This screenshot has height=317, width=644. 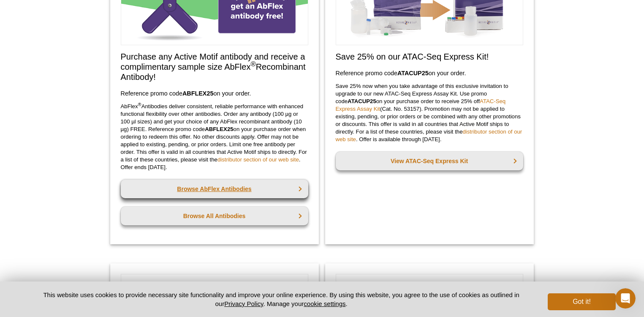 What do you see at coordinates (281, 299) in the screenshot?
I see `p: This website uses cookies to provide necessary site functionality and improve your online experie...` at bounding box center [281, 299].